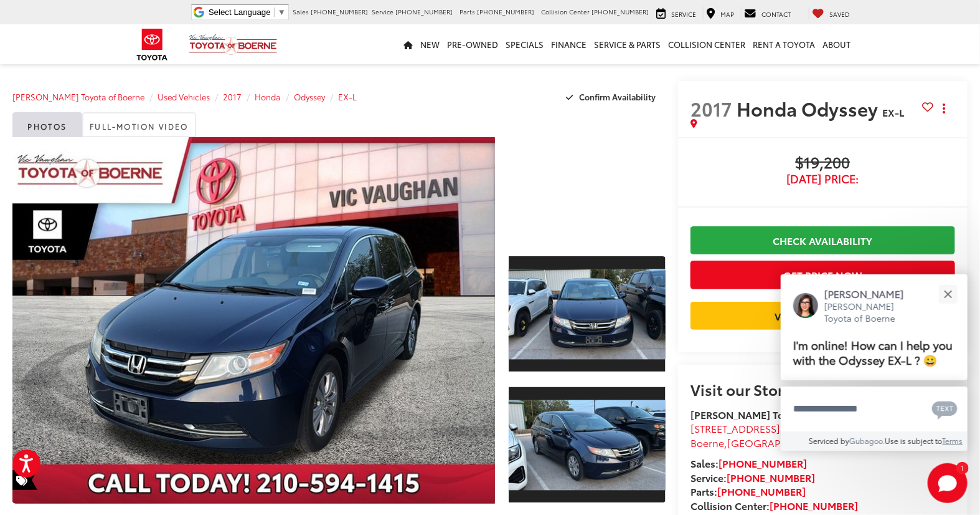 The height and width of the screenshot is (515, 980). Describe the element at coordinates (776, 14) in the screenshot. I see `span: Contact` at that location.